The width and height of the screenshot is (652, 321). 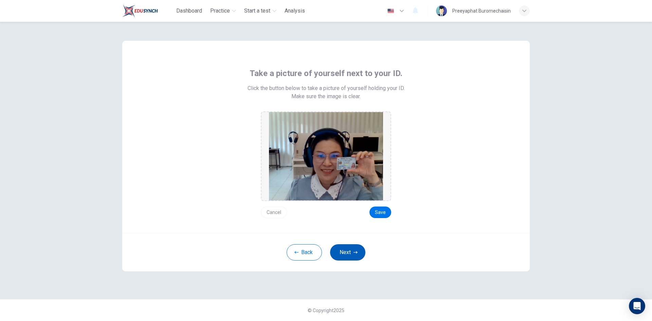 I want to click on span: Analysis, so click(x=295, y=11).